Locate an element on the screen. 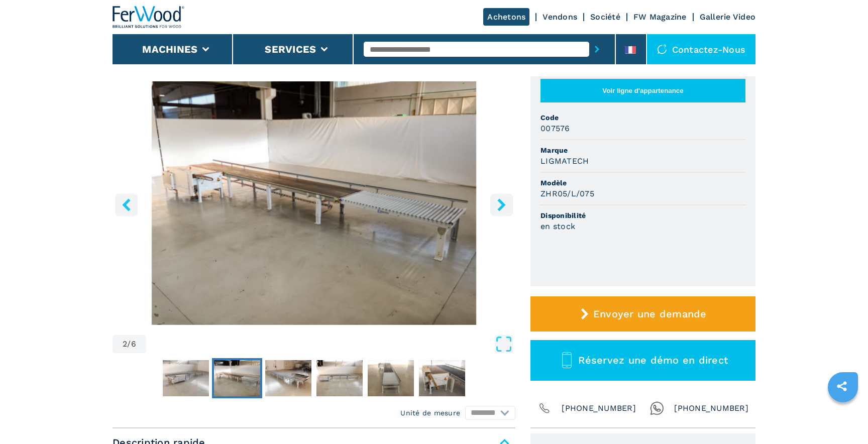  a: FW Magazine is located at coordinates (660, 17).